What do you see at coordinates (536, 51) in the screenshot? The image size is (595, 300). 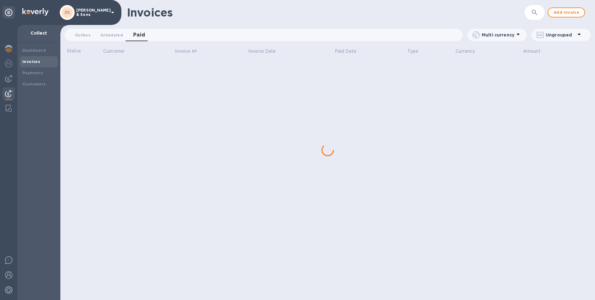 I see `span: Amount` at bounding box center [536, 51].